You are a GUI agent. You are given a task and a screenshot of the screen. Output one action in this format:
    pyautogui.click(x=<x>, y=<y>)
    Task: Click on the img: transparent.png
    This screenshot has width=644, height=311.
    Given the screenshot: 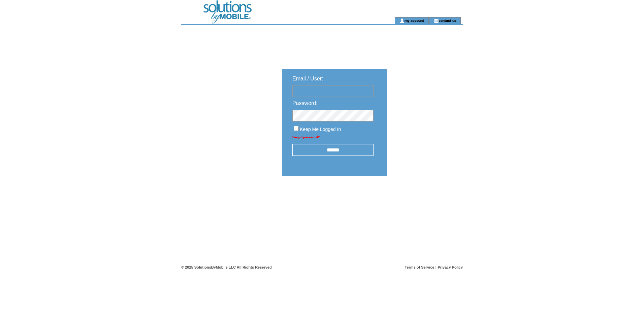 What is the action you would take?
    pyautogui.click(x=423, y=197)
    